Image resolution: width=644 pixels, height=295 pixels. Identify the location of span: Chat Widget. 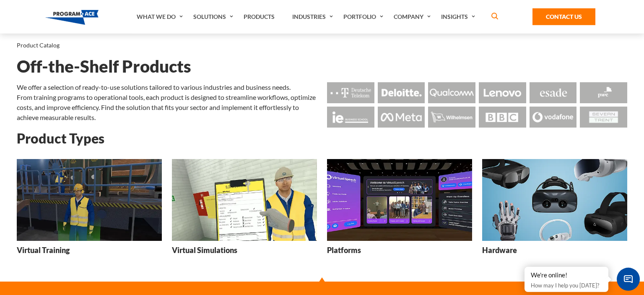
(628, 279).